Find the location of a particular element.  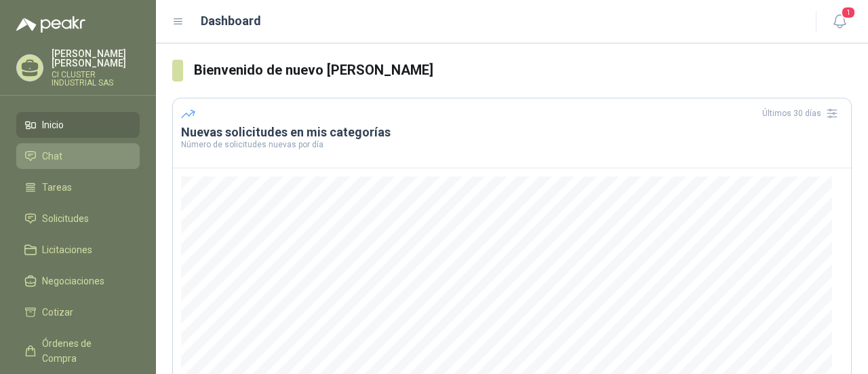

span: Solicitudes is located at coordinates (65, 218).